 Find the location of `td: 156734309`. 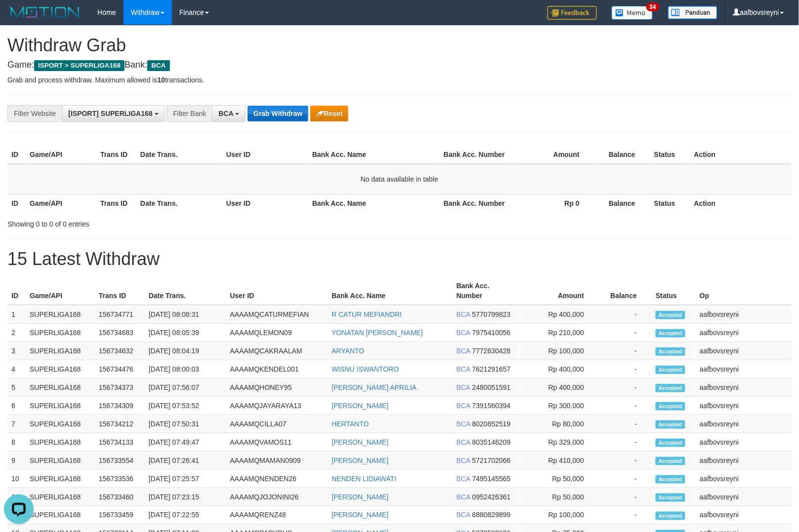

td: 156734309 is located at coordinates (120, 406).